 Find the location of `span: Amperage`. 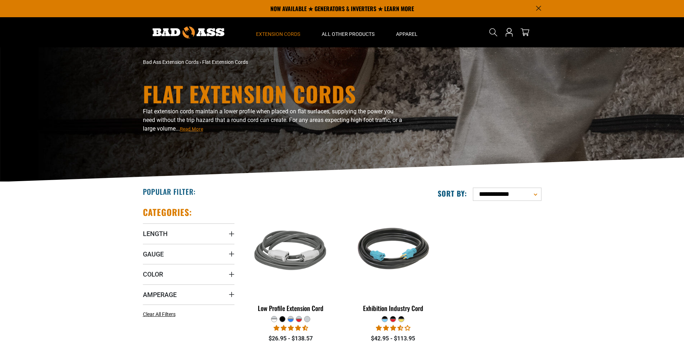

span: Amperage is located at coordinates (160, 295).